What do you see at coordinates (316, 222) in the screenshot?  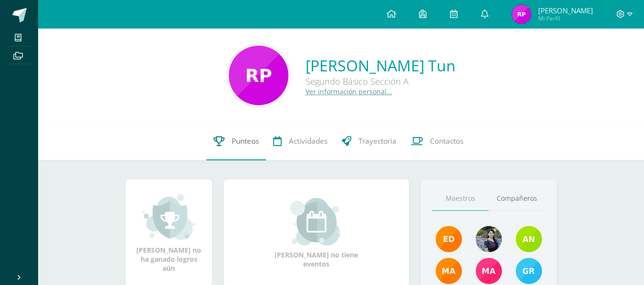 I see `img: event_small.png` at bounding box center [316, 222].